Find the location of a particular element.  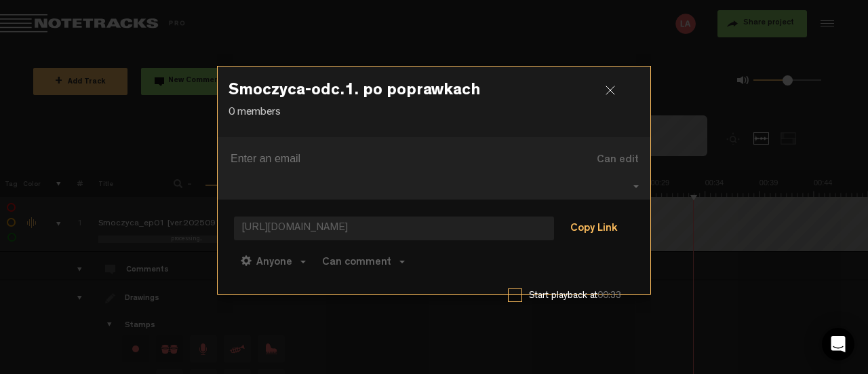

input: Enter an email is located at coordinates (391, 159).